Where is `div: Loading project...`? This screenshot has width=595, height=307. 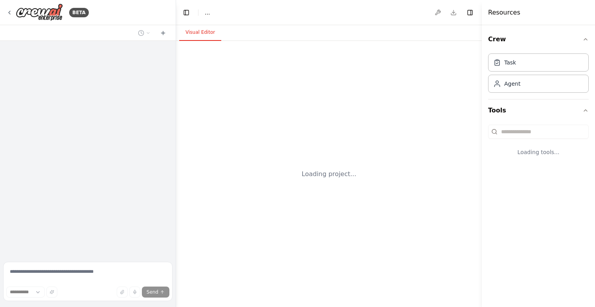
div: Loading project... is located at coordinates (329, 174).